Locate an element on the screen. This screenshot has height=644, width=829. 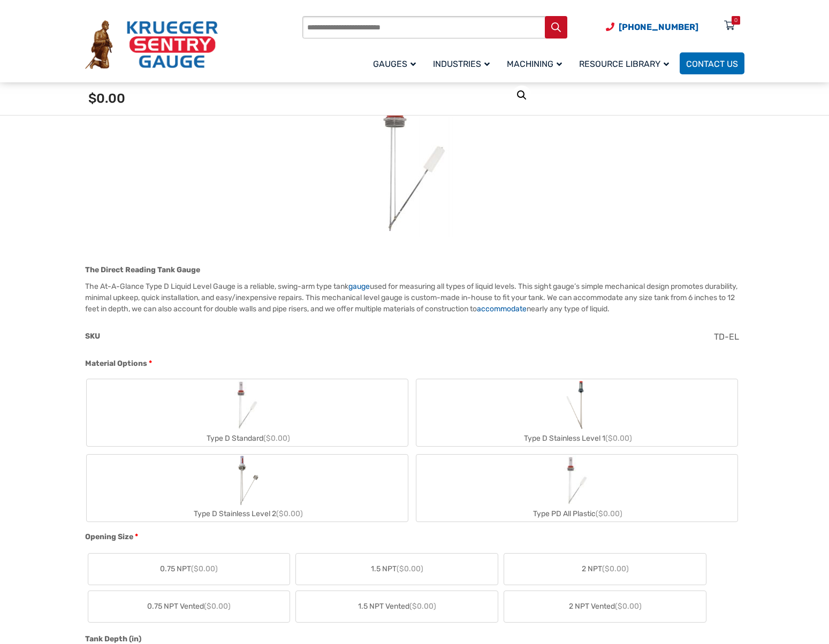
strong: The Direct Reading Tank Gauge is located at coordinates (142, 270).